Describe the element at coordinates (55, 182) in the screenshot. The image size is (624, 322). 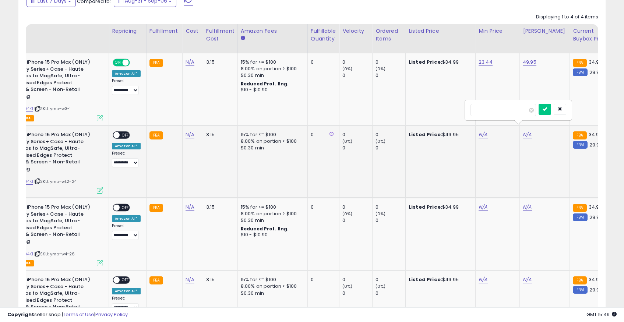
I see `span: | SKU: ymb-w1,2-24` at that location.